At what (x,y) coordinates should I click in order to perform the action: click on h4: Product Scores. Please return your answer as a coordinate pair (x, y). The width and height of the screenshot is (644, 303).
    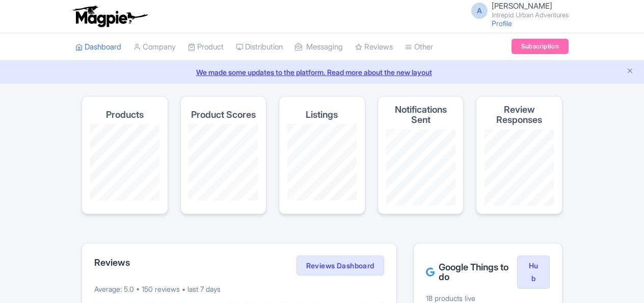
    Looking at the image, I should click on (223, 115).